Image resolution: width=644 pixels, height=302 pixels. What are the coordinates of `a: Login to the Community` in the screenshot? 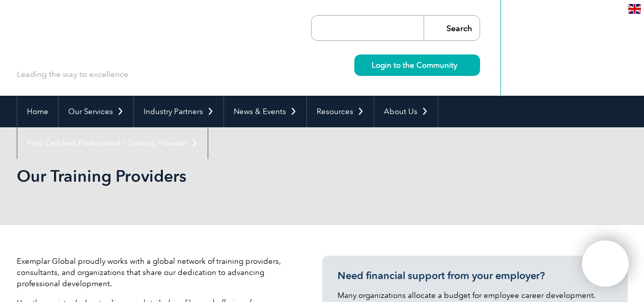 It's located at (417, 65).